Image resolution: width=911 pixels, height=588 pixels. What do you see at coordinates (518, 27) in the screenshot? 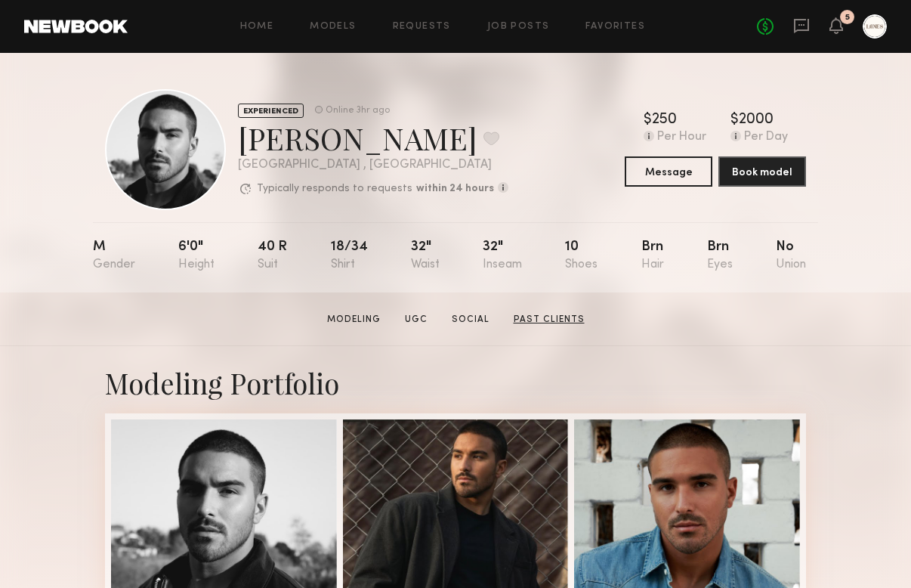
I see `a: Job Posts` at bounding box center [518, 27].